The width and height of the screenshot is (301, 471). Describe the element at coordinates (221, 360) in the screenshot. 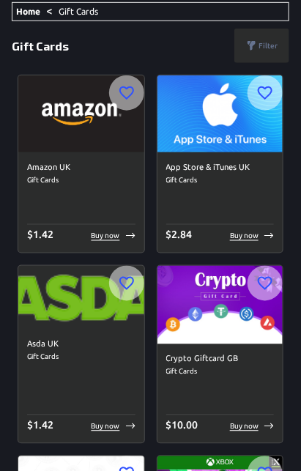

I see `h6: Crypto Giftcard GB` at that location.